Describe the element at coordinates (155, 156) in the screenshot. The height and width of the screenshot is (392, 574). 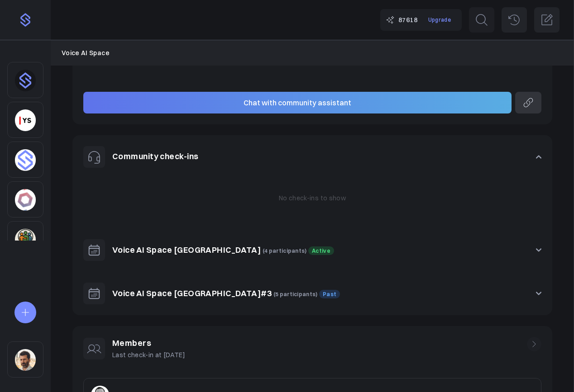
I see `a: Community check-ins` at that location.